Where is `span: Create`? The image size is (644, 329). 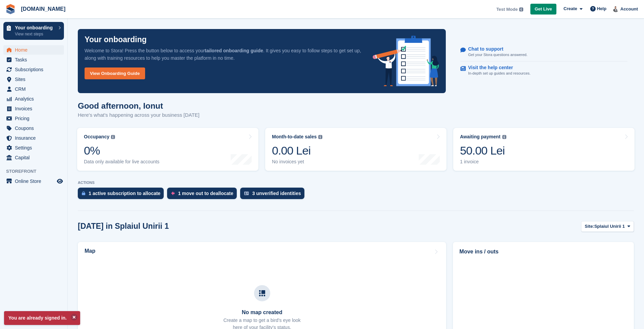 span: Create is located at coordinates (570, 9).